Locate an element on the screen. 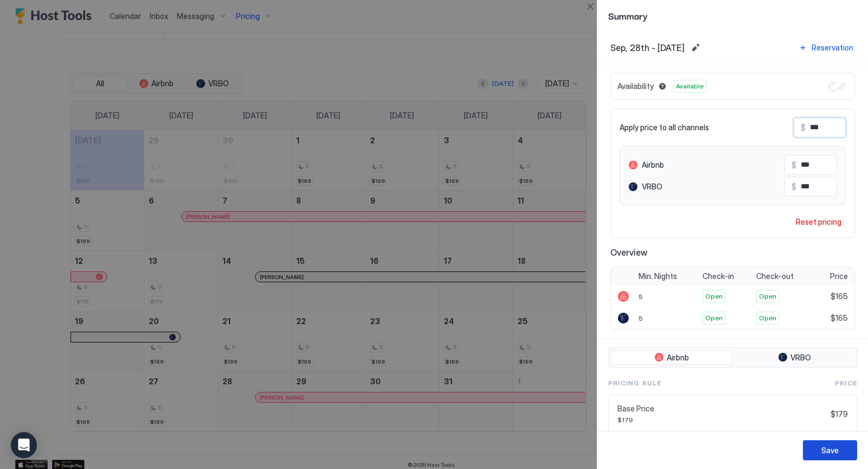 The height and width of the screenshot is (469, 868). button: Save is located at coordinates (830, 449).